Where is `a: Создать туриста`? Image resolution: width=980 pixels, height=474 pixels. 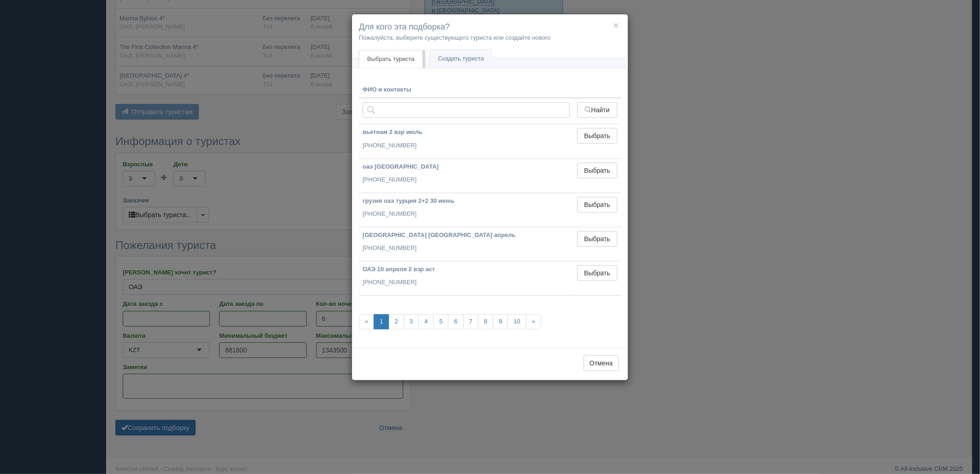
a: Создать туриста is located at coordinates (461, 59).